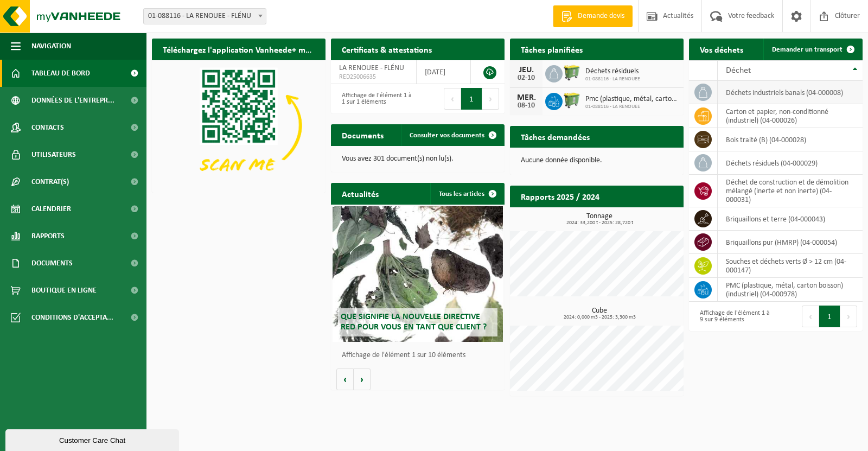  I want to click on span: Contacts, so click(47, 128).